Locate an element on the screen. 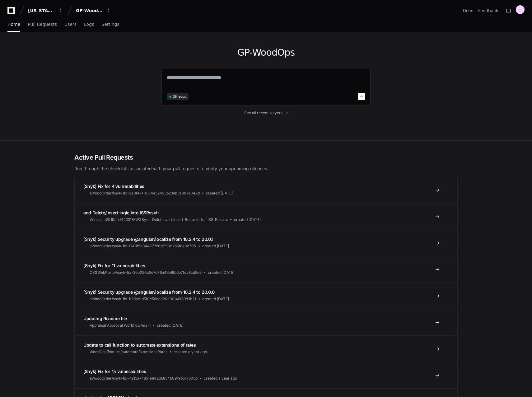  span: 36 repos is located at coordinates (179, 96).